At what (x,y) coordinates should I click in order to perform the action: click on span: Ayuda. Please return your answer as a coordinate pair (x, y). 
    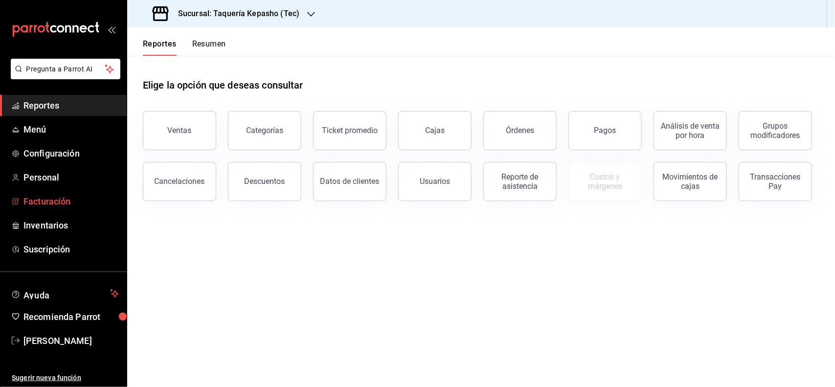
    Looking at the image, I should click on (65, 294).